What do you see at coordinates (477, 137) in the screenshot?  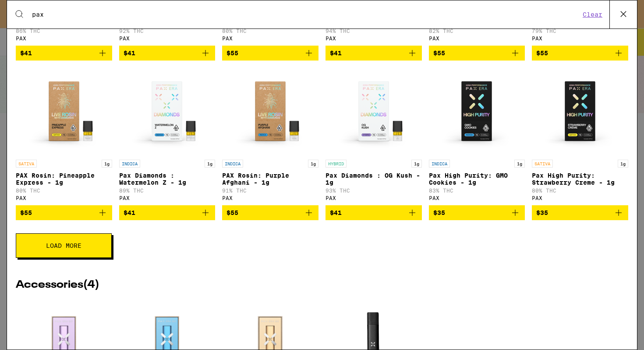 I see `a: Open page for Pax High Purity: GMO Cookies - 1g from PAX` at bounding box center [477, 137].